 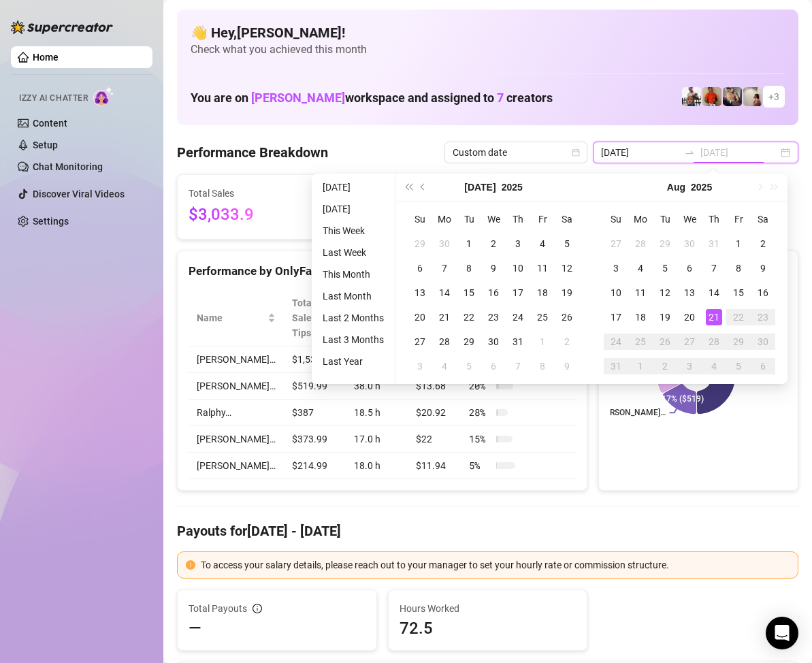 What do you see at coordinates (314, 386) in the screenshot?
I see `td: $519.99` at bounding box center [314, 386].